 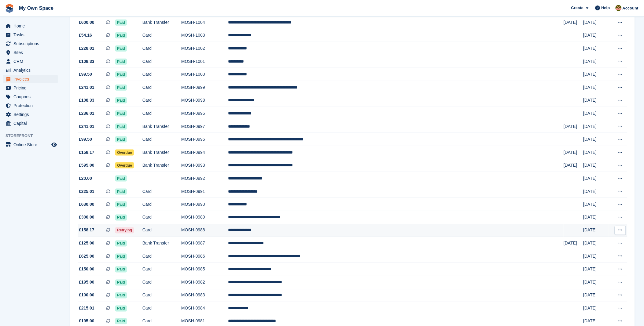 I want to click on span: £228.01, so click(x=87, y=48).